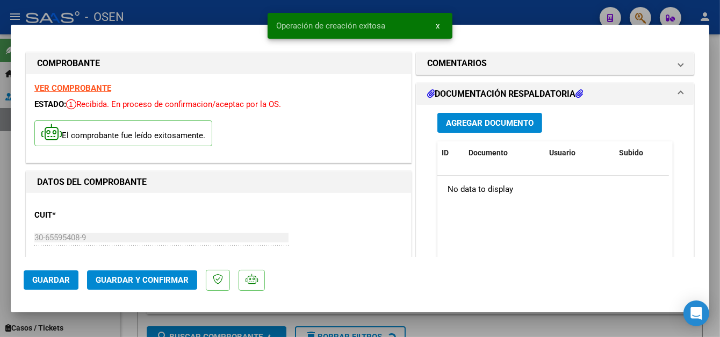 The width and height of the screenshot is (720, 337). Describe the element at coordinates (142, 280) in the screenshot. I see `span: Guardar y Confirmar` at that location.